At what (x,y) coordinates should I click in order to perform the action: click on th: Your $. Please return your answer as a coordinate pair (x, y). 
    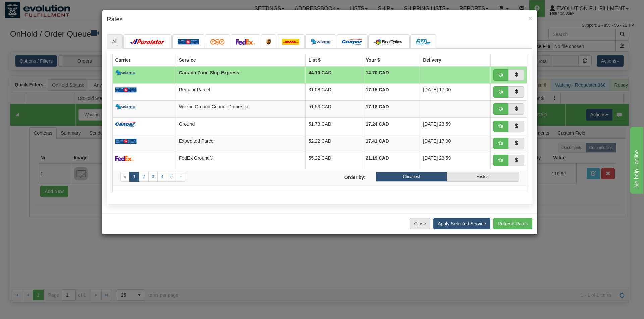
    Looking at the image, I should click on (392, 60).